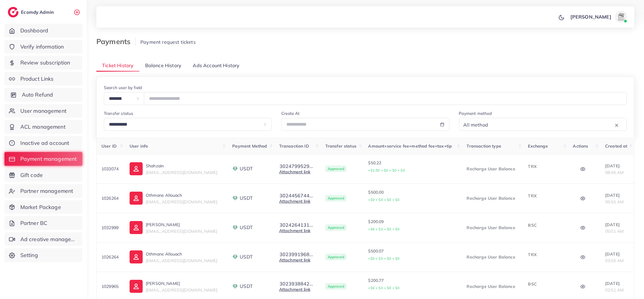 This screenshot has height=299, width=644. Describe the element at coordinates (250, 146) in the screenshot. I see `span: Payment Method` at that location.